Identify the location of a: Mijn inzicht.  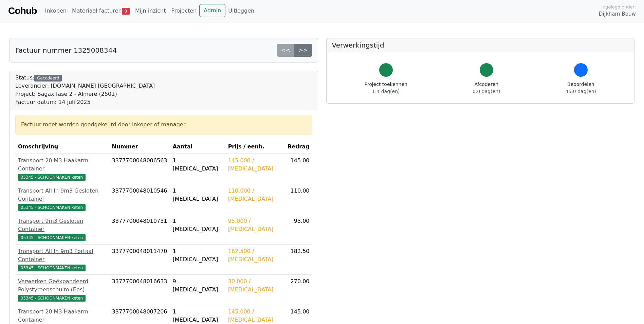
(151, 11).